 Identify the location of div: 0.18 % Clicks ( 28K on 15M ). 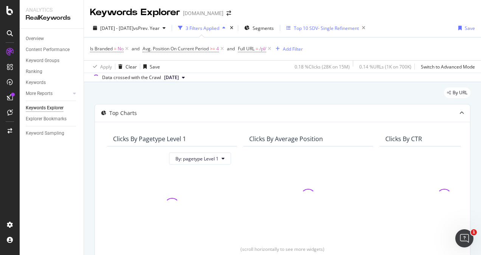
(322, 67).